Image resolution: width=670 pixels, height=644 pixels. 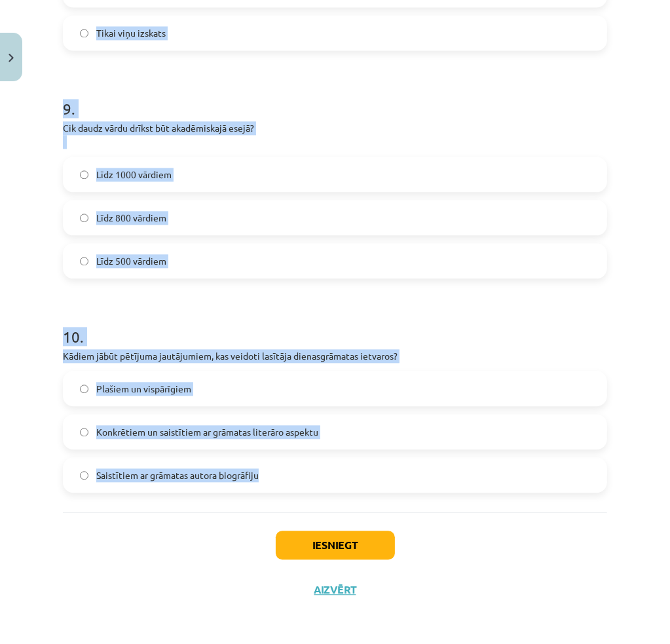 What do you see at coordinates (11, 58) in the screenshot?
I see `img: icon-close-lesson-0947bae3869378f0d4975bcd49f059093ad1ed9edebbc8119c70593378902aed.svg` at bounding box center [11, 58].